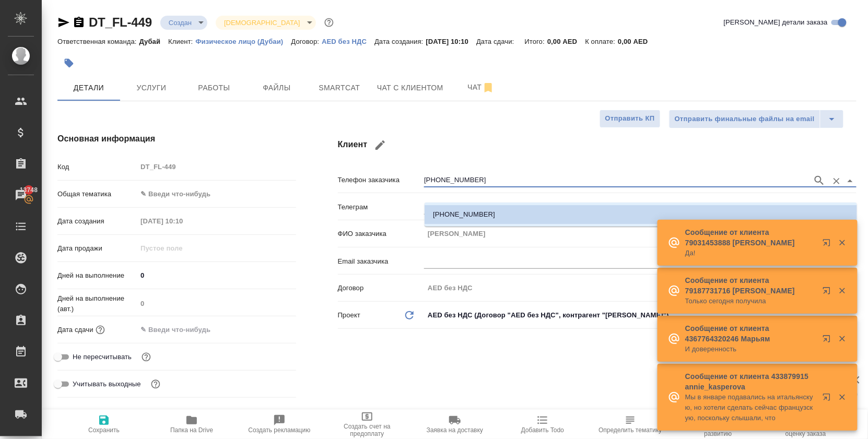 The image size is (868, 439). Describe the element at coordinates (597, 145) in the screenshot. I see `h4: Клиент` at that location.